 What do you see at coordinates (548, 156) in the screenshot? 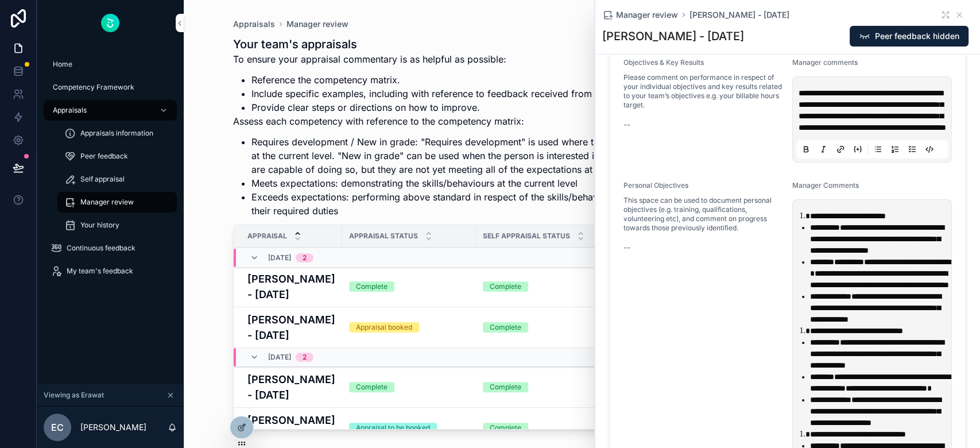
I see `li: Requires development / New in grade: "Requires development" is used where the person is not fully...` at bounding box center [548, 156].